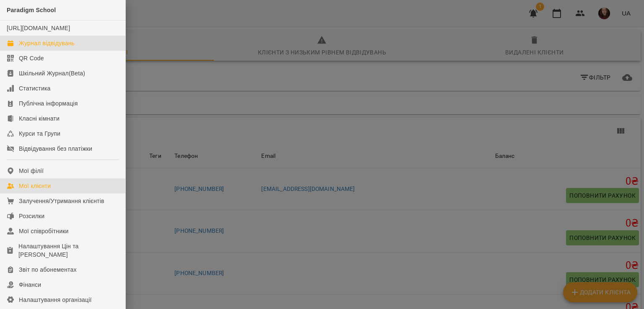  What do you see at coordinates (31, 58) in the screenshot?
I see `div: QR Code` at bounding box center [31, 58].